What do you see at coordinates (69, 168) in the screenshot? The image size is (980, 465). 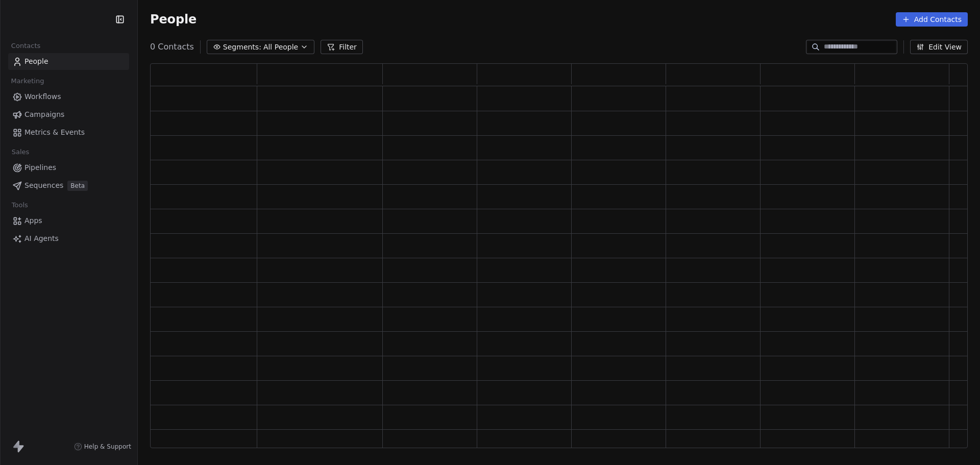 I see `a: Pipelines` at bounding box center [69, 168].